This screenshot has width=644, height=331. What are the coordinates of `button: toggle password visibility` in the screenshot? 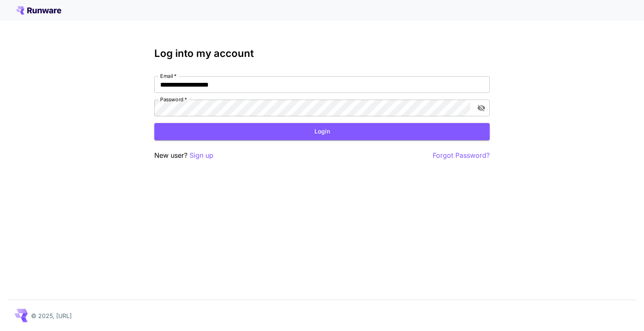 It's located at (481, 108).